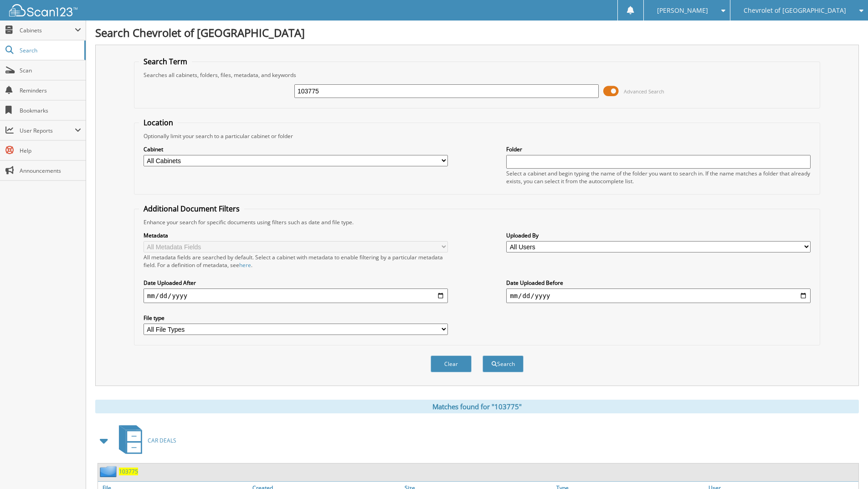 The width and height of the screenshot is (868, 489). Describe the element at coordinates (296, 236) in the screenshot. I see `label: Metadata` at that location.